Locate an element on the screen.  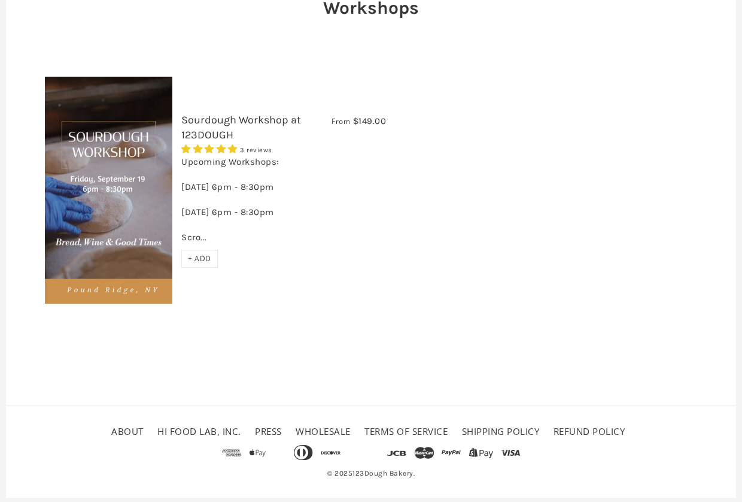
a: About is located at coordinates (128, 431).